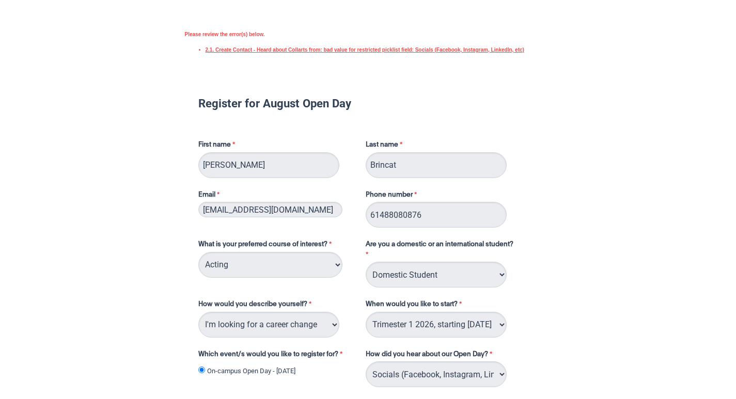 This screenshot has width=736, height=399. Describe the element at coordinates (270, 210) in the screenshot. I see `input: Email` at that location.